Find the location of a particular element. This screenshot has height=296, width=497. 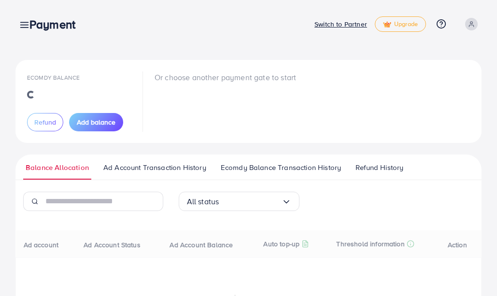

input: Search for option is located at coordinates (250, 201).